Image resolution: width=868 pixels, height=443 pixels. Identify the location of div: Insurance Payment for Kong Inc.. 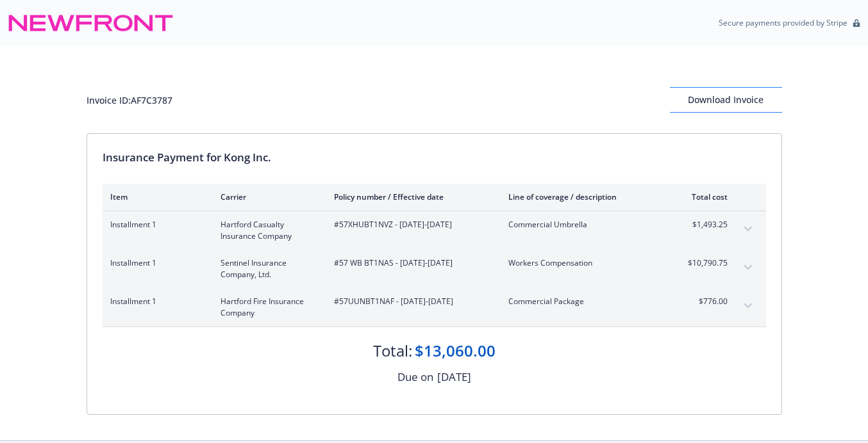
(434, 158).